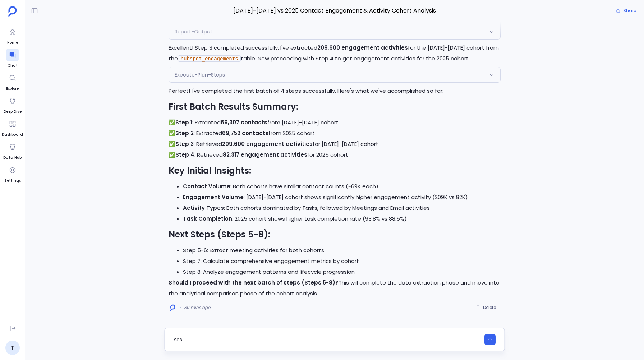 This screenshot has height=360, width=644. What do you see at coordinates (341, 186) in the screenshot?
I see `li: : Both cohorts have similar contact counts (~69K each)` at bounding box center [341, 186].